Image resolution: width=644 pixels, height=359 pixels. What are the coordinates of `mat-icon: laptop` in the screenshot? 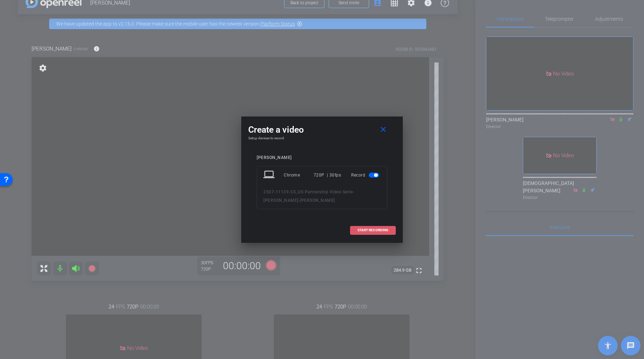 It's located at (269, 175).